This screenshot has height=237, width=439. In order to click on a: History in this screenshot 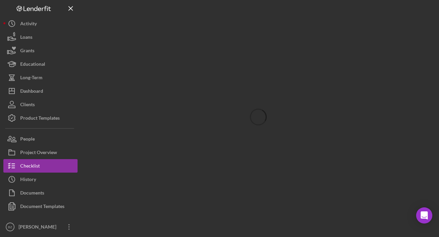, I will do `click(40, 179)`.